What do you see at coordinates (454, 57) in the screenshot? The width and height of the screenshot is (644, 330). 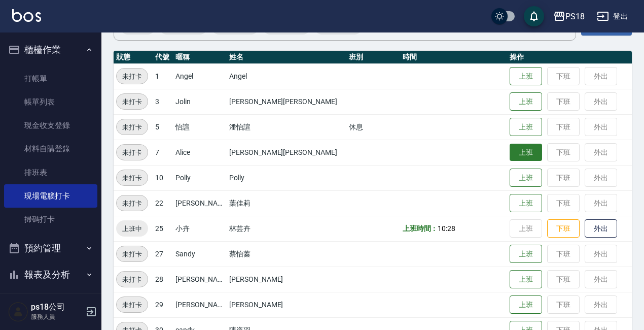 I see `th: 時間` at bounding box center [454, 57].